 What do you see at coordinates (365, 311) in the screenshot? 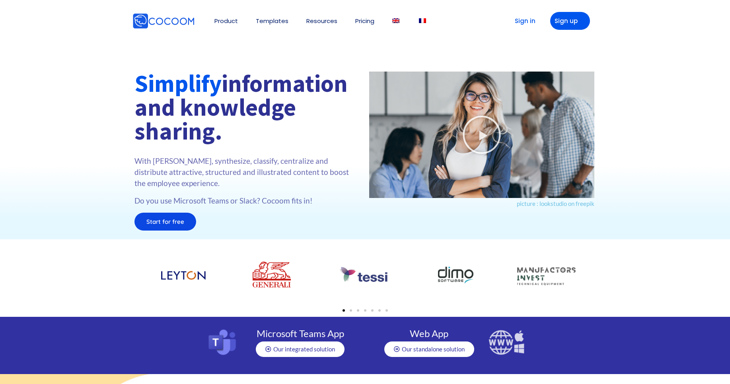
I see `span: Go to slide 4` at bounding box center [365, 311].